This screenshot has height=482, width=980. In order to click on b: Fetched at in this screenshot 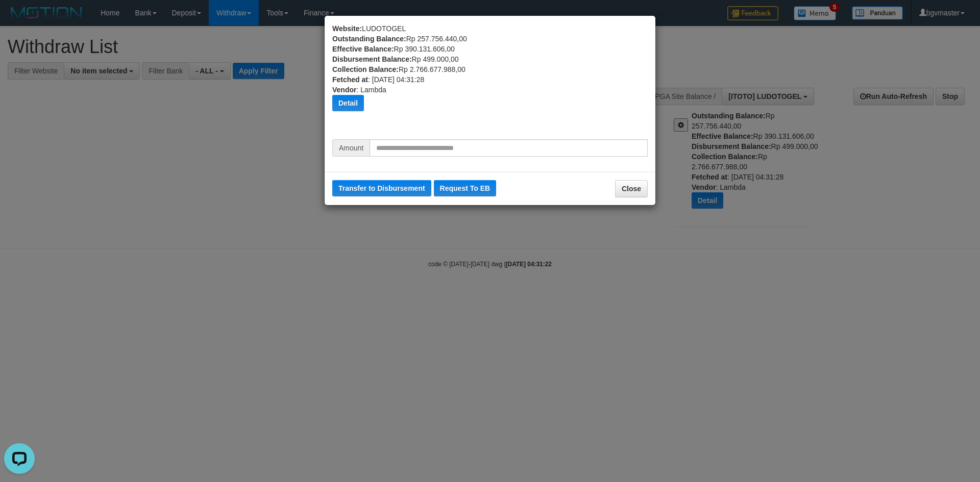, I will do `click(350, 80)`.